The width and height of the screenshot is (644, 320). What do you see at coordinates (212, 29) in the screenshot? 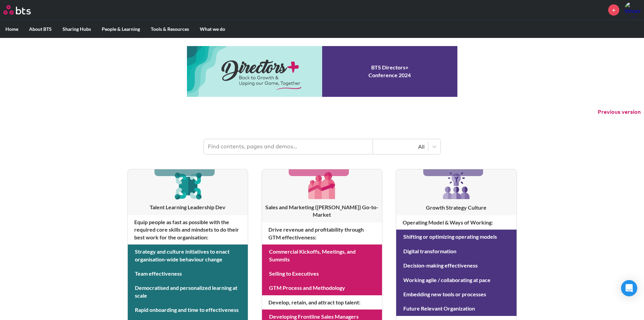
I see `label: What we do` at bounding box center [212, 29].